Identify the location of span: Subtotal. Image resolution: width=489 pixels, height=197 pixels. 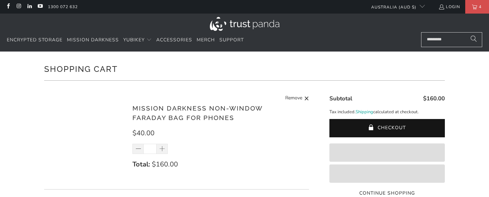
(341, 99).